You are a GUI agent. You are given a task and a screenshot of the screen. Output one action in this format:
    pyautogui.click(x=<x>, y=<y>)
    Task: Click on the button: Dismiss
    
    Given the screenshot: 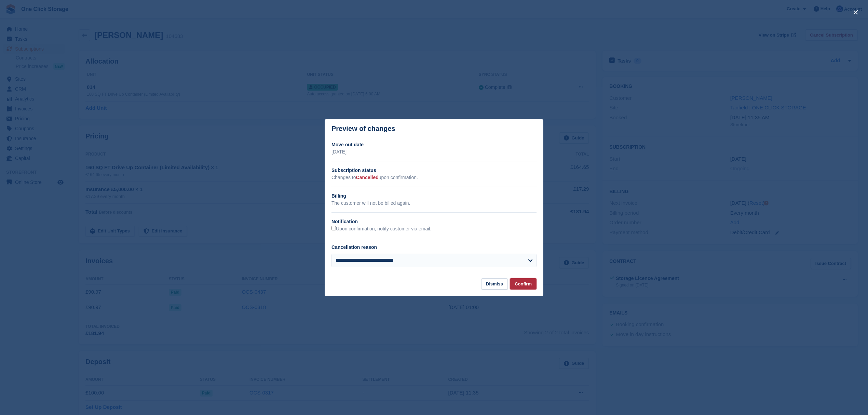 What is the action you would take?
    pyautogui.click(x=495, y=283)
    